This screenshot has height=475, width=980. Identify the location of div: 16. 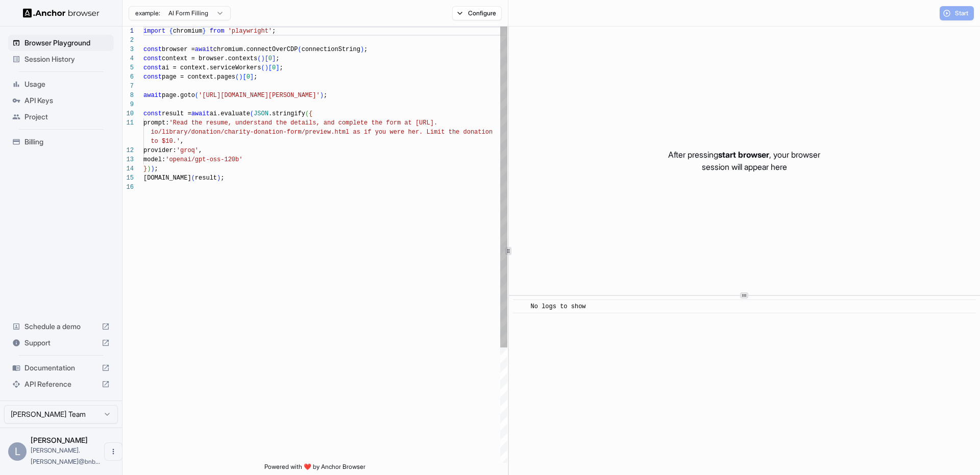
(128, 187).